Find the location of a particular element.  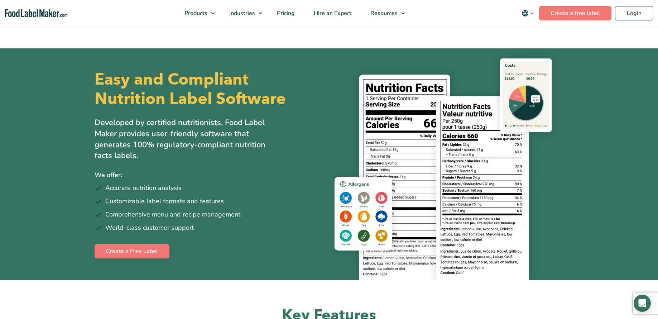

div: Open Intercom Messenger is located at coordinates (643, 303).